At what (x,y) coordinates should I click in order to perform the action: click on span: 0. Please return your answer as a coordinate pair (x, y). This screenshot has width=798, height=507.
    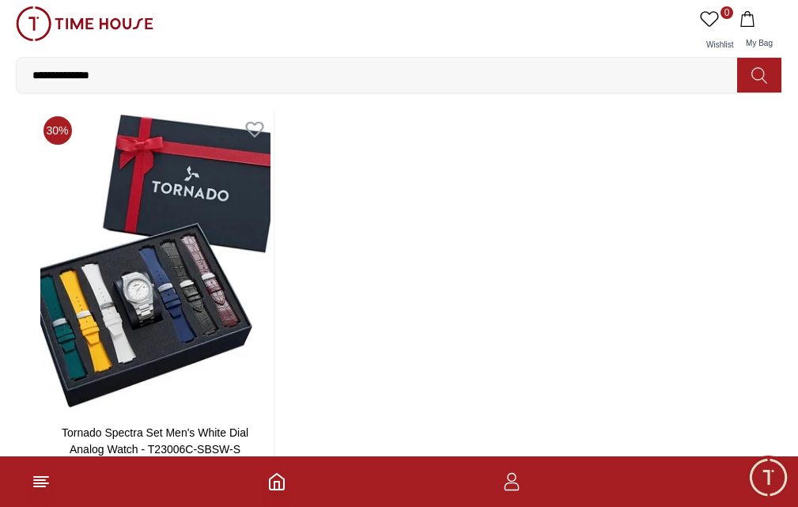
    Looking at the image, I should click on (727, 13).